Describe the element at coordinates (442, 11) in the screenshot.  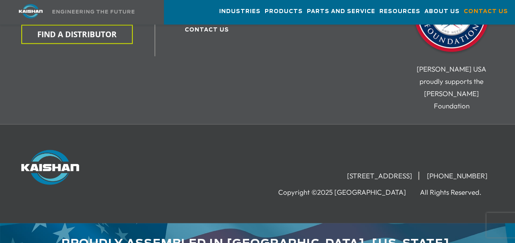
I see `a: About Us` at that location.